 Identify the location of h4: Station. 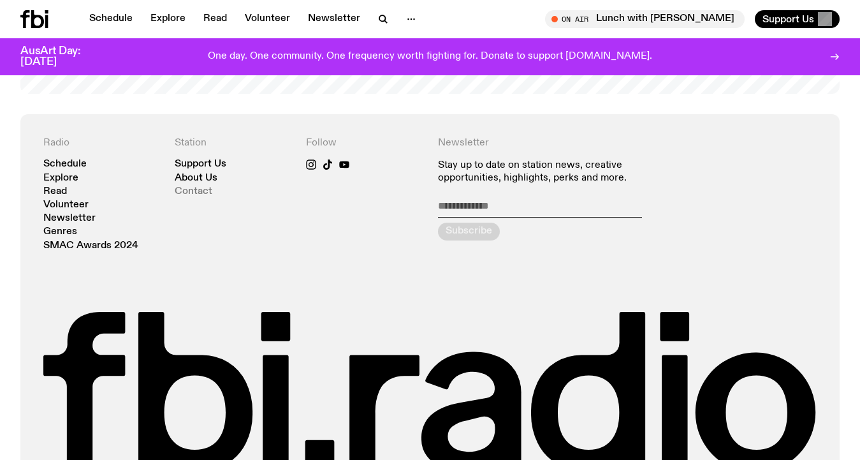
(233, 143).